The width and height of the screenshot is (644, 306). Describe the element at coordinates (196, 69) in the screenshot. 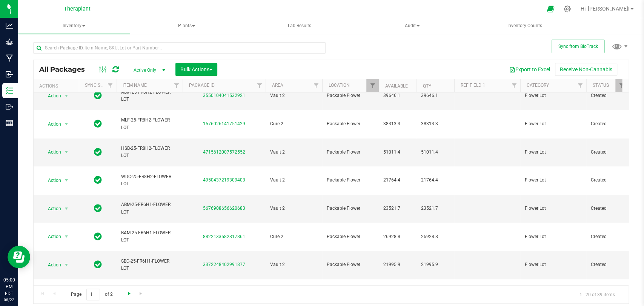

I see `span: Bulk Actions` at that location.